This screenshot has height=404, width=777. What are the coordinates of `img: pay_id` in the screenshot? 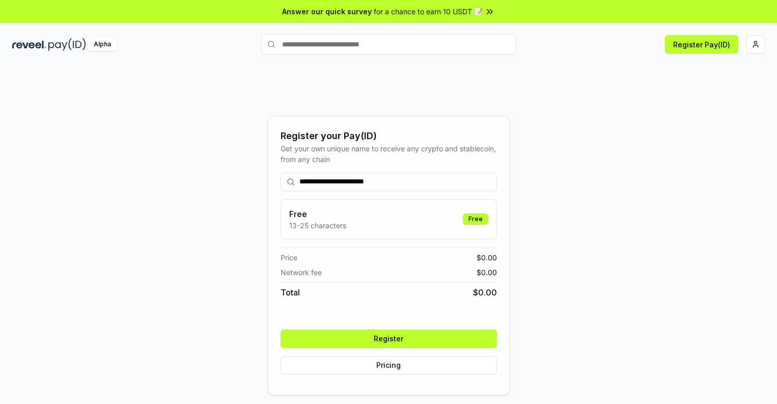 It's located at (67, 44).